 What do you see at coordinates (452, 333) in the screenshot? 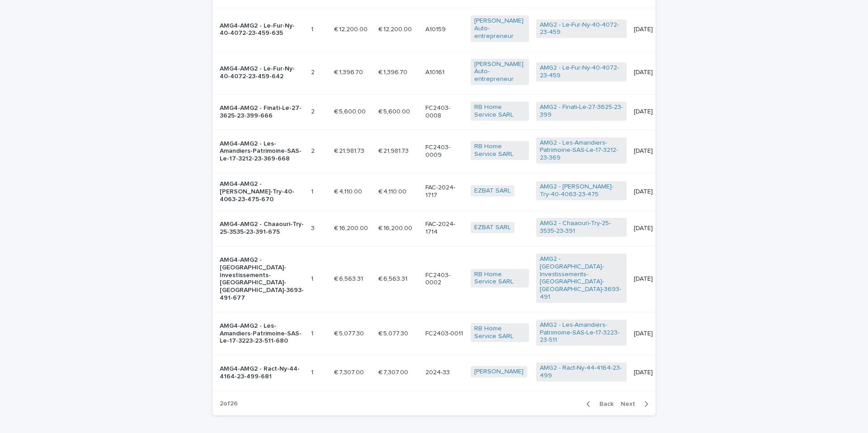
I see `tr: AMG4-AMG2 - Les-Amandiers-Patrimoine-SAS-Le-17-3223-23-511-68011 € 5,077.30€ 5,077.30 € 5,077.30€...` at bounding box center [452, 333].